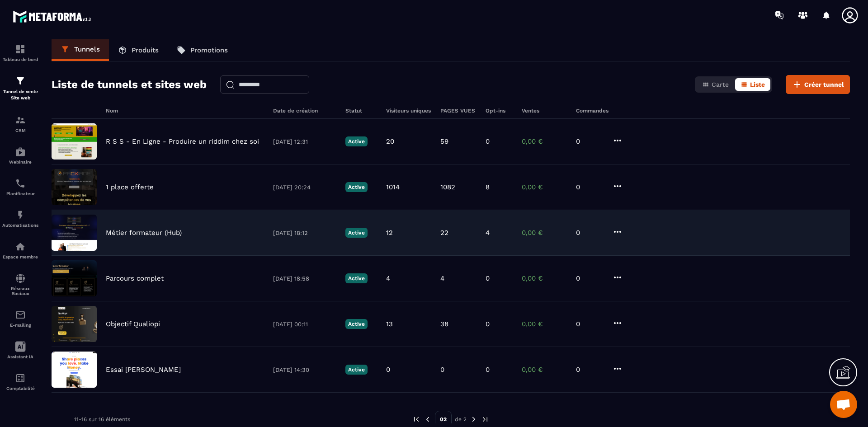  Describe the element at coordinates (448, 187) in the screenshot. I see `p: 1082` at that location.